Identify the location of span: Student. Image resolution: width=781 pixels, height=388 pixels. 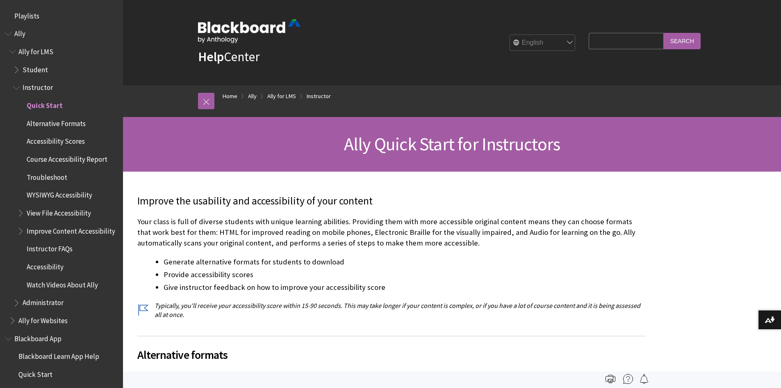
(35, 68).